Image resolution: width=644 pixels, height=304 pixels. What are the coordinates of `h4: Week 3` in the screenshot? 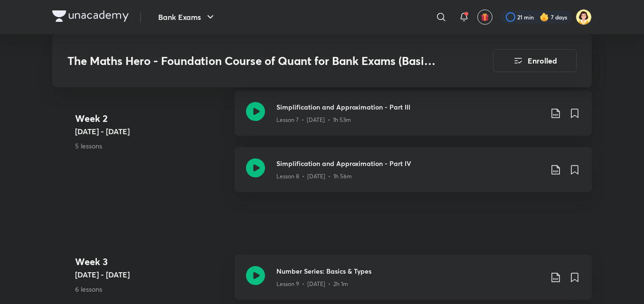 It's located at (151, 262).